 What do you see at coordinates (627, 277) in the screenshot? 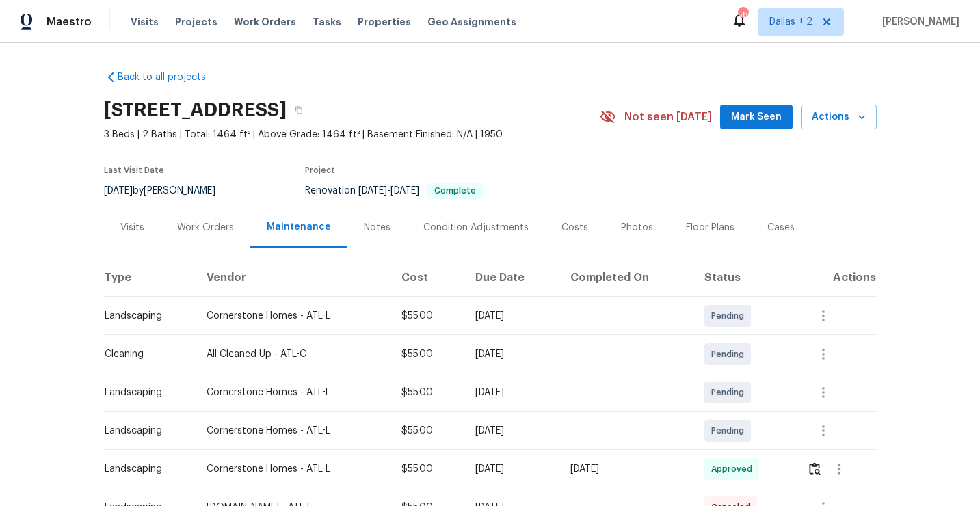
I see `th: Completed On` at bounding box center [627, 277].